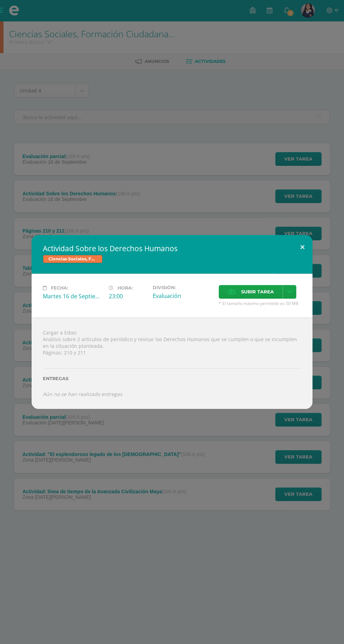 Image resolution: width=344 pixels, height=644 pixels. What do you see at coordinates (59, 288) in the screenshot?
I see `span: Fecha:` at bounding box center [59, 288].